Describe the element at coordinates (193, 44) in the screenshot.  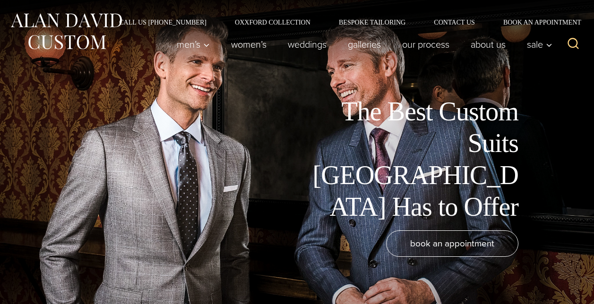
I see `span: Men’s` at that location.